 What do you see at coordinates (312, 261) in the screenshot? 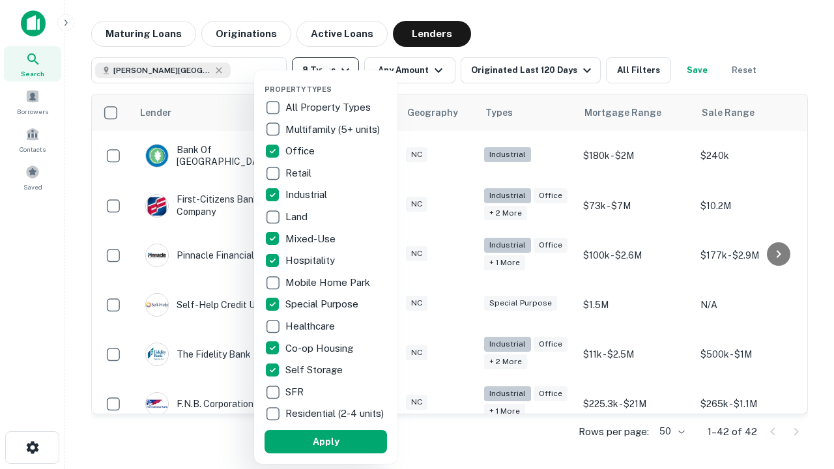
I see `p: Hospitality` at bounding box center [312, 261].